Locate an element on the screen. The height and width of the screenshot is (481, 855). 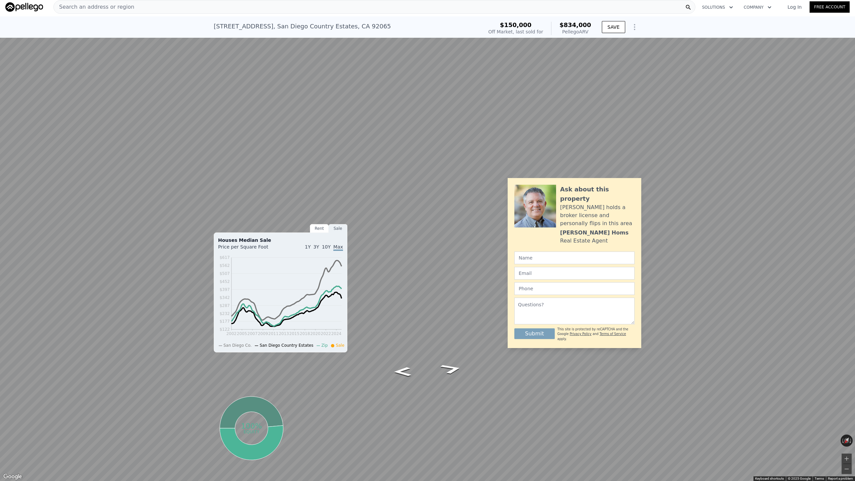
div: This site is protected by reCAPTCHA and the Google and apply. is located at coordinates (596, 334).